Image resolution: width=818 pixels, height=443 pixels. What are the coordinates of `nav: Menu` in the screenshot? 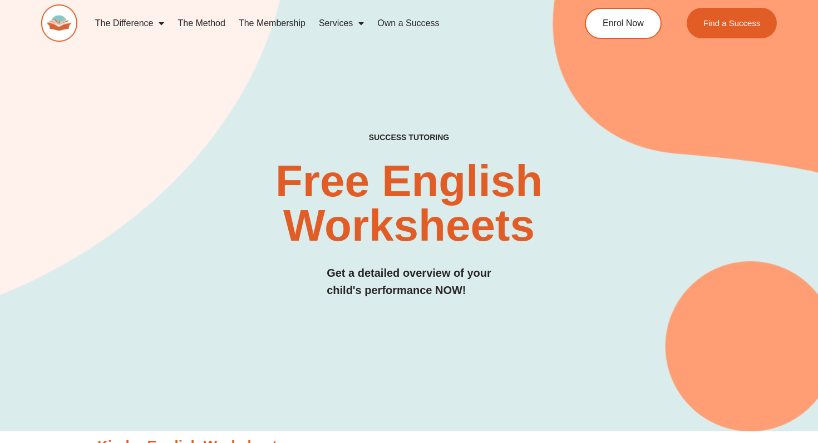 It's located at (315, 23).